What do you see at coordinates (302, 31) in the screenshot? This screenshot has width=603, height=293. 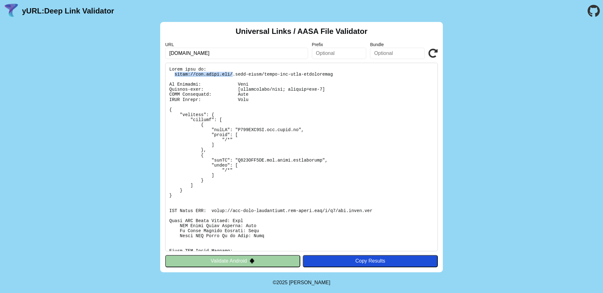 I see `h2: Universal Links / AASA File Validator` at bounding box center [302, 31].